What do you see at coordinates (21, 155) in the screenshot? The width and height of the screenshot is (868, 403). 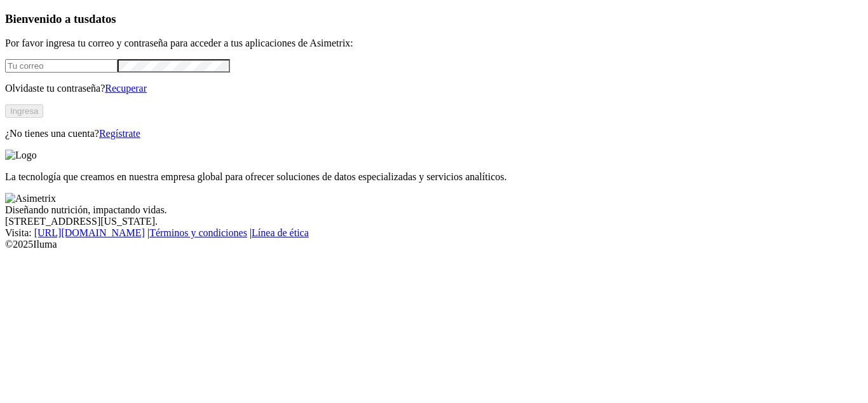 I see `img: Logo` at bounding box center [21, 155].